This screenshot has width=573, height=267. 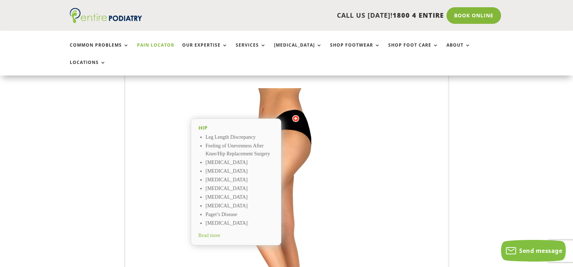 I want to click on li: Paget’s Disease, so click(x=240, y=215).